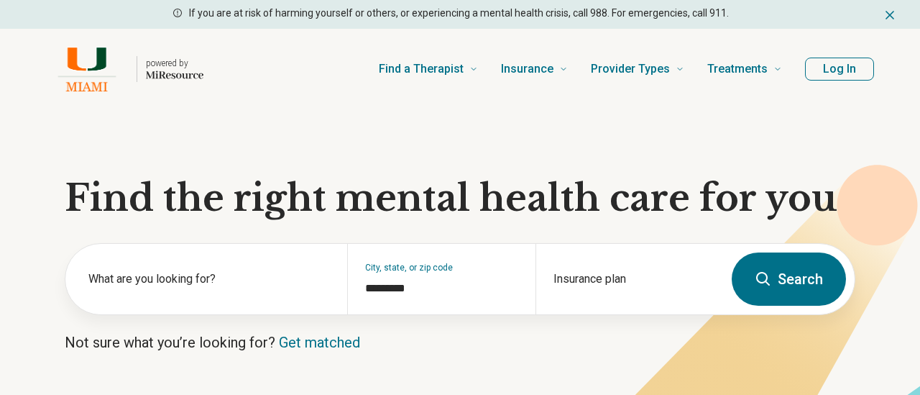  What do you see at coordinates (124, 69) in the screenshot?
I see `a: Home page` at bounding box center [124, 69].